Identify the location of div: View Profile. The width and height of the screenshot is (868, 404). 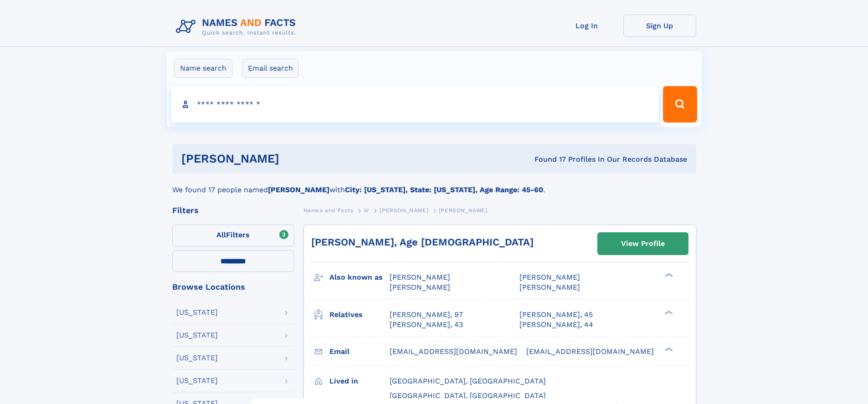
(643, 244).